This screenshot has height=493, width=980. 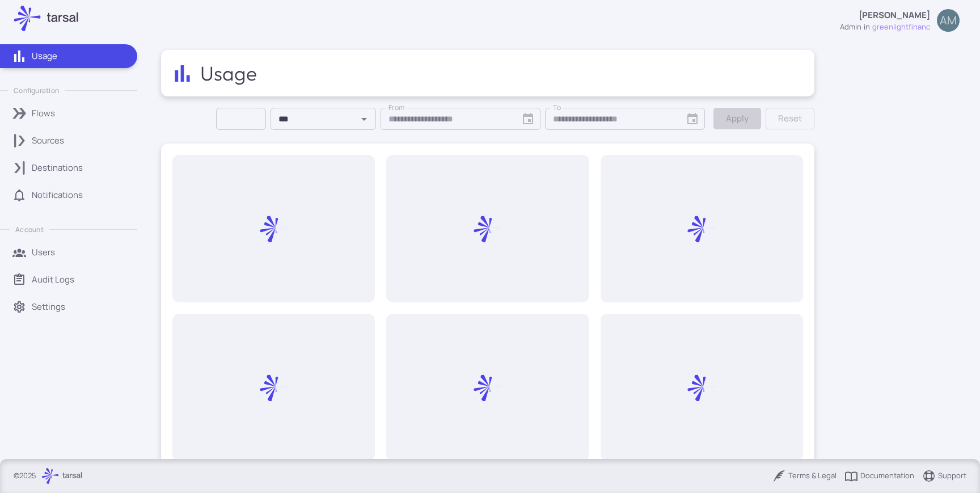 I want to click on p: Configuration, so click(x=36, y=90).